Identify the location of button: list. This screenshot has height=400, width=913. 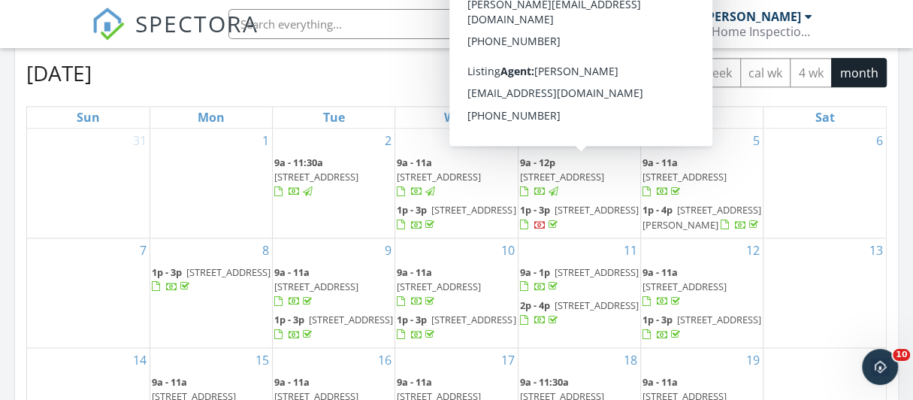
(641, 72).